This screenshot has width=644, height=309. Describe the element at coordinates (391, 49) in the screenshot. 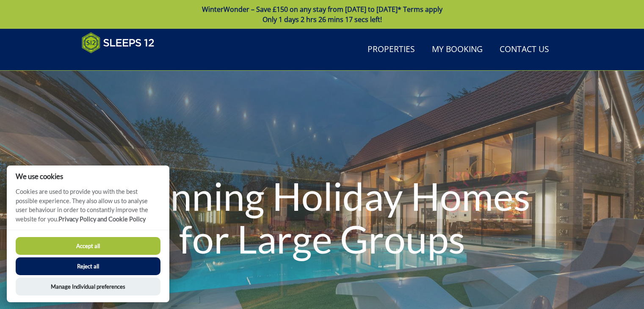

I see `a: Properties` at that location.